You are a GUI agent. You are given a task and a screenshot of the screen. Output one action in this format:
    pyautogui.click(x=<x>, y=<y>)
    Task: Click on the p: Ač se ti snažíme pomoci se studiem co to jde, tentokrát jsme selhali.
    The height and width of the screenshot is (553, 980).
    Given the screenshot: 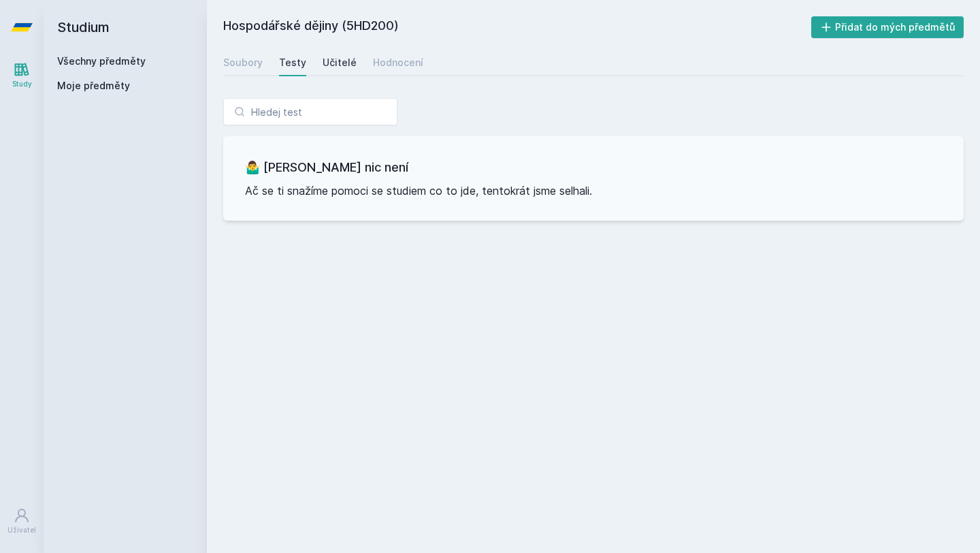 What is the action you would take?
    pyautogui.click(x=593, y=191)
    